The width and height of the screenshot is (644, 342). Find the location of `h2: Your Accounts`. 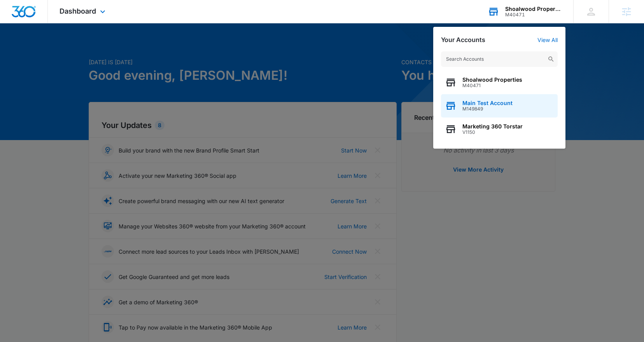

h2: Your Accounts is located at coordinates (463, 40).